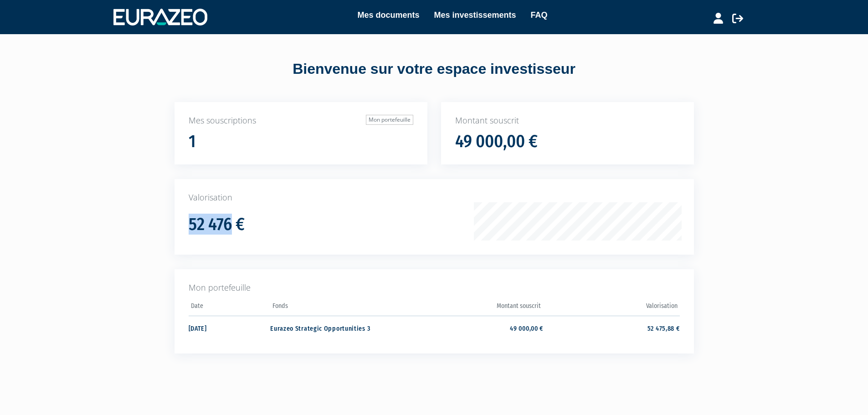 The width and height of the screenshot is (868, 415). I want to click on p: Montant souscrit, so click(567, 121).